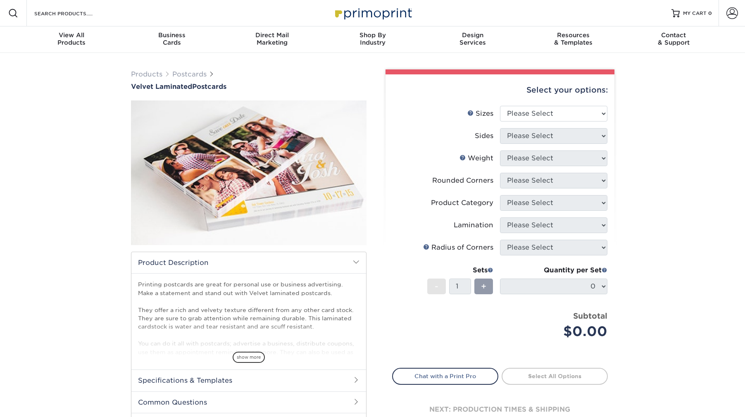 The image size is (745, 417). What do you see at coordinates (473, 225) in the screenshot?
I see `div: Lamination` at bounding box center [473, 225].